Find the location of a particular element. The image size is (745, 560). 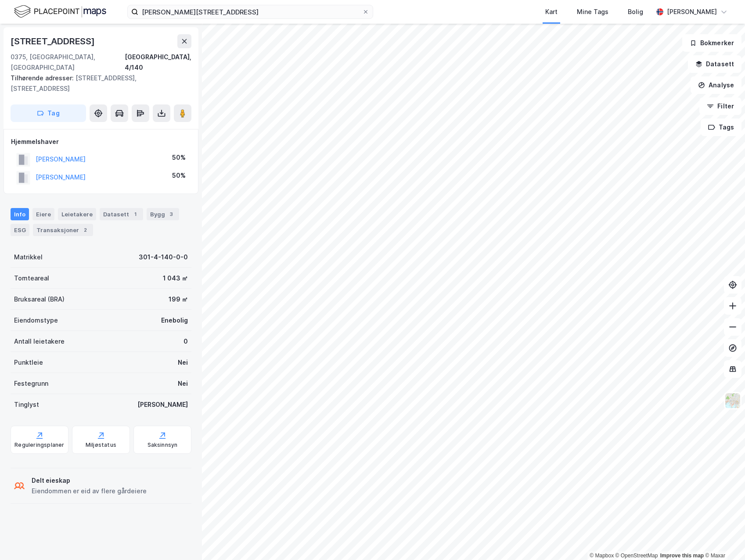

div: 3 is located at coordinates (171, 214).